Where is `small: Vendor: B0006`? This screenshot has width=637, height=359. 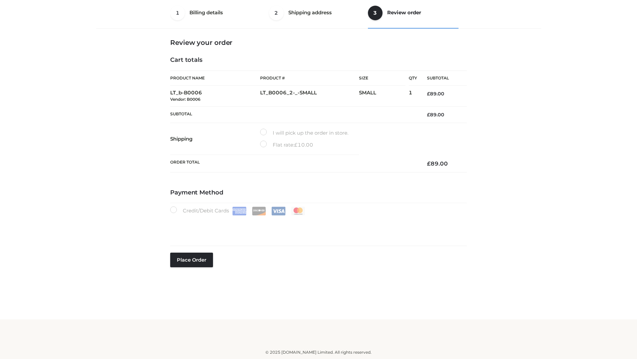 small: Vendor: B0006 is located at coordinates (185, 99).